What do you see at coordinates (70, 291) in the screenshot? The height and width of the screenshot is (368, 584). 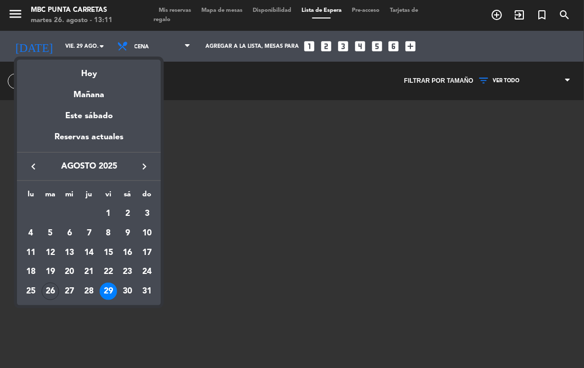 I see `td: 27 de agosto de 2025` at bounding box center [70, 291].